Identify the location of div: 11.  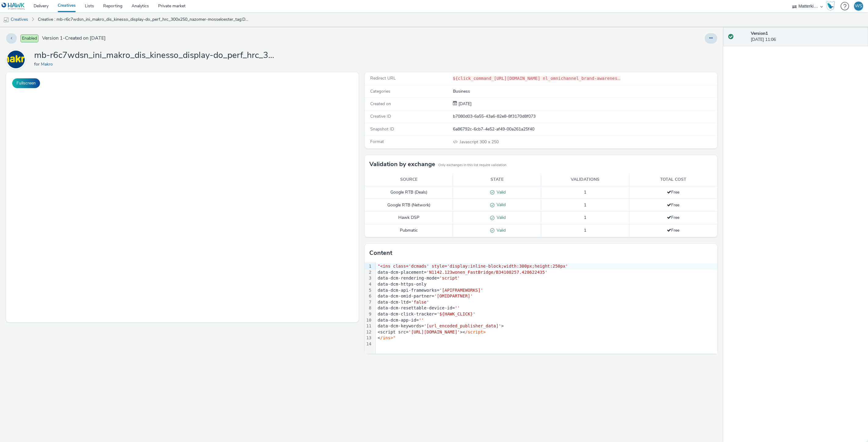
(369, 326).